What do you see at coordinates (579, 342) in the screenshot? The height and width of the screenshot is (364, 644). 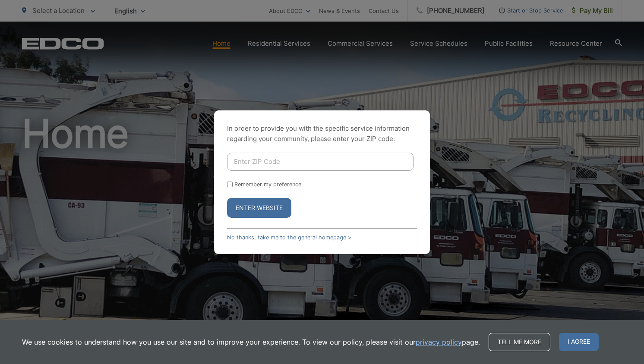 I see `span: I agree` at bounding box center [579, 342].